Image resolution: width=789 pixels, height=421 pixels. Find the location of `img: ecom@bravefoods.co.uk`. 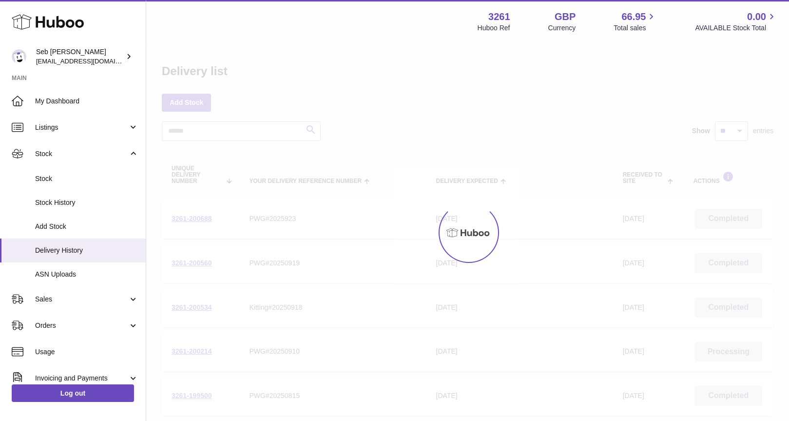

img: ecom@bravefoods.co.uk is located at coordinates (19, 57).